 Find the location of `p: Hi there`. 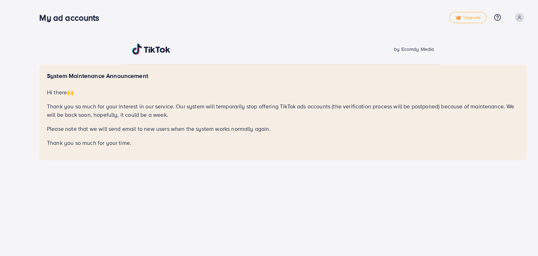

p: Hi there is located at coordinates (283, 92).